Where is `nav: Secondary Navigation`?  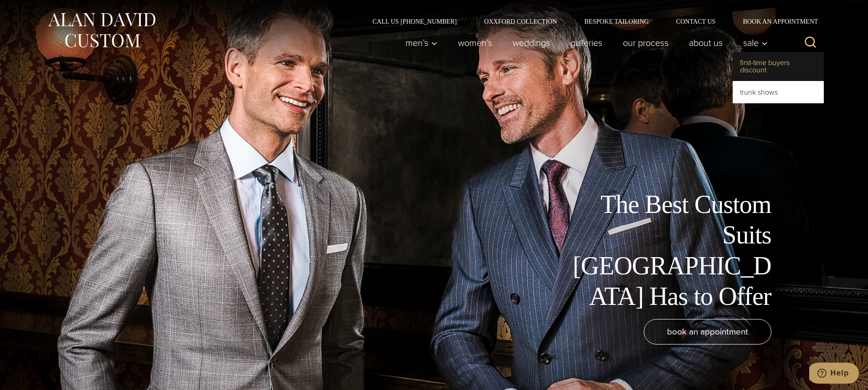
nav: Secondary Navigation is located at coordinates (590, 22).